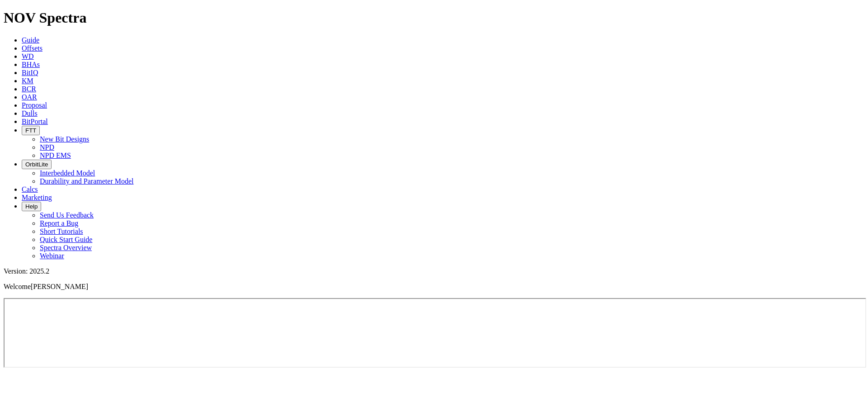 This screenshot has width=868, height=412. Describe the element at coordinates (37, 164) in the screenshot. I see `span: OrbitLite` at that location.